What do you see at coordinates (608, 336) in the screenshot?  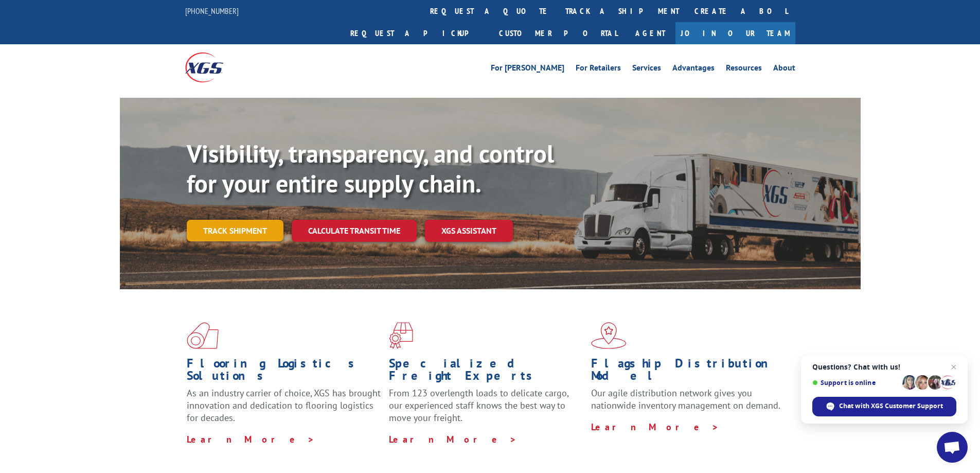 I see `img: xgs-icon-flagship-distribution-model-red` at bounding box center [608, 336].